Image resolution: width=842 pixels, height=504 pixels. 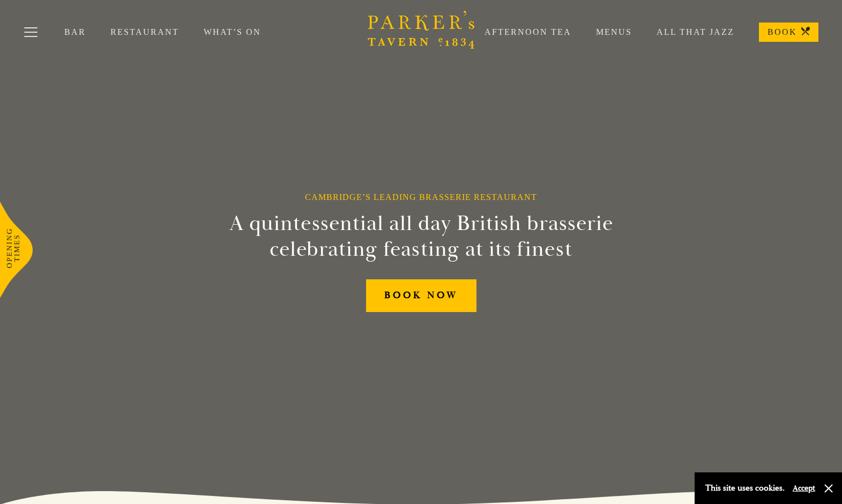 What do you see at coordinates (422, 295) in the screenshot?
I see `a: BOOK NOW` at bounding box center [422, 295].